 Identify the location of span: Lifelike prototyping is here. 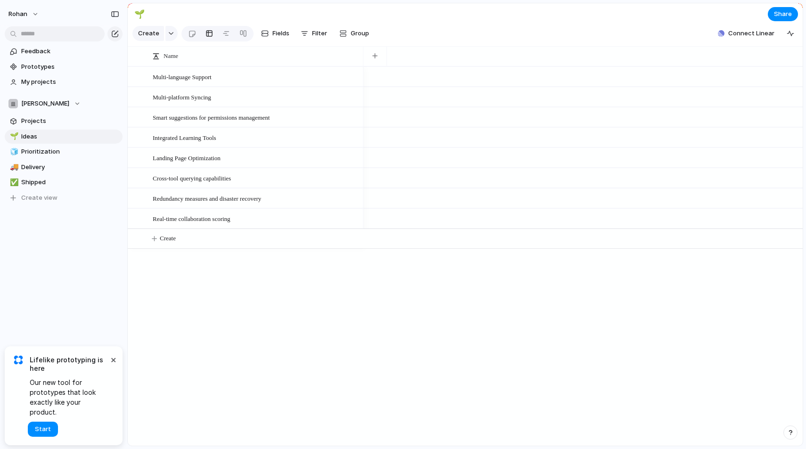
(69, 364).